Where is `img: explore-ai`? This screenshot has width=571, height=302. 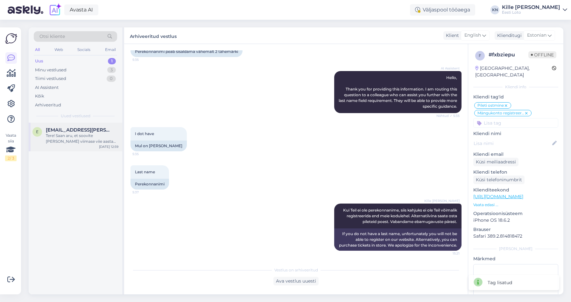
img: explore-ai is located at coordinates (55, 10).